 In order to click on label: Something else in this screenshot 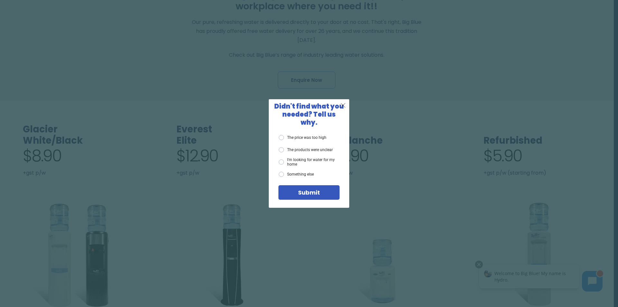, I will do `click(296, 174)`.